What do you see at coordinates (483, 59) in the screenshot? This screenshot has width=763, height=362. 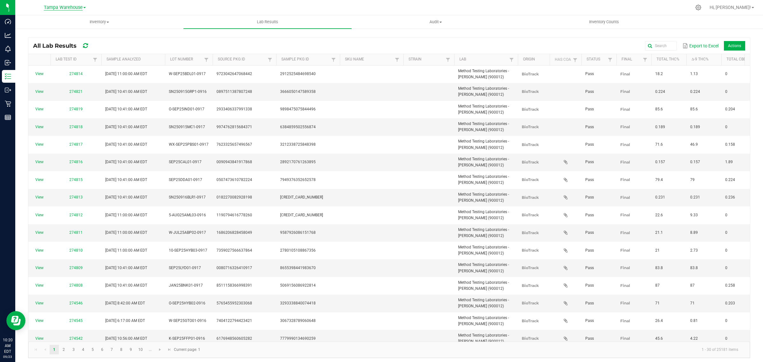 I see `a: LabSortable` at bounding box center [483, 59].